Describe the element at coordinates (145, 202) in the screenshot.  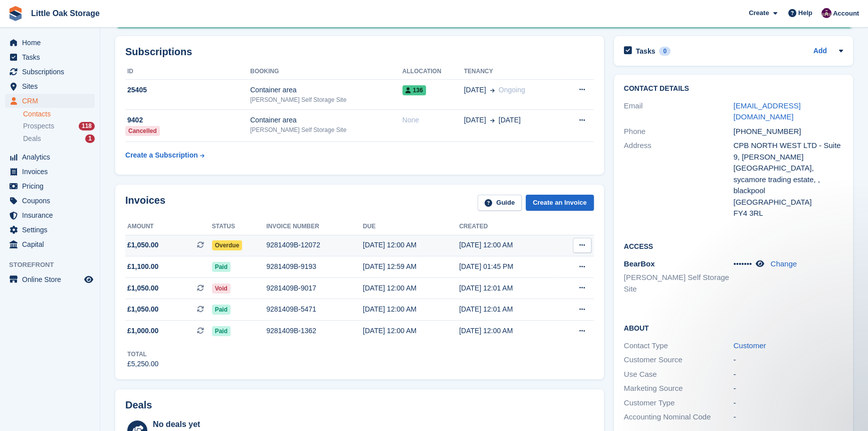
I see `h2: Invoices` at that location.